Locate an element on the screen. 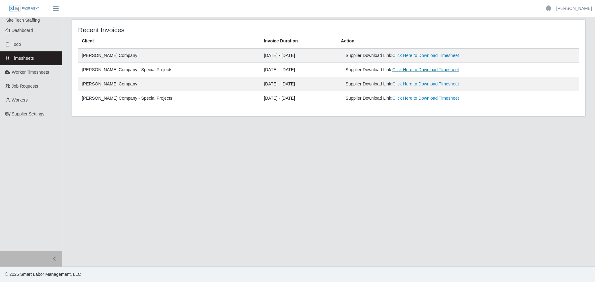  h4: Recent Invoices is located at coordinates (180, 30).